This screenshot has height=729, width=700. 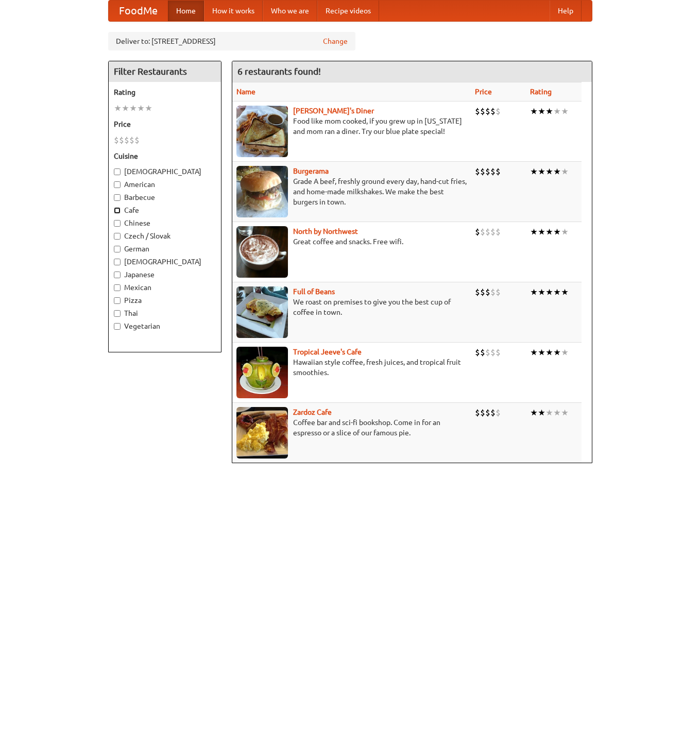 What do you see at coordinates (117, 184) in the screenshot?
I see `input: American` at bounding box center [117, 184].